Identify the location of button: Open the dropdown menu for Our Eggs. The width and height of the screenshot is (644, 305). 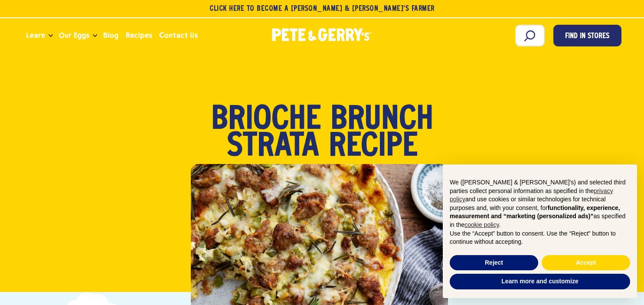
(95, 36).